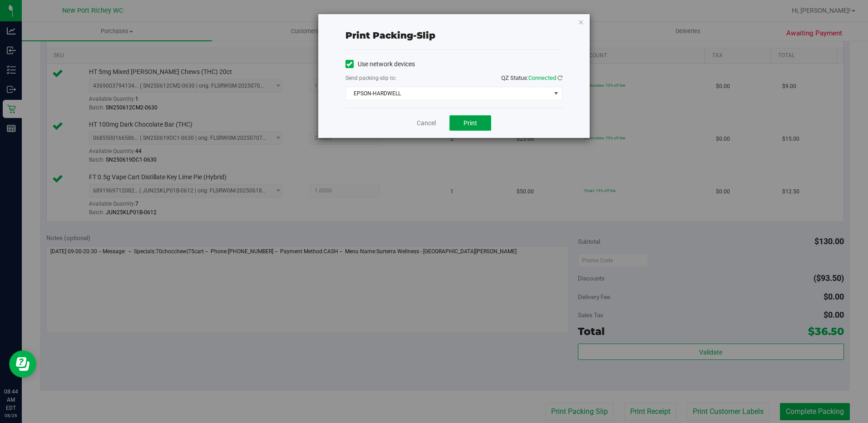 The height and width of the screenshot is (423, 868). What do you see at coordinates (532, 78) in the screenshot?
I see `span: QZ Status:` at bounding box center [532, 78].